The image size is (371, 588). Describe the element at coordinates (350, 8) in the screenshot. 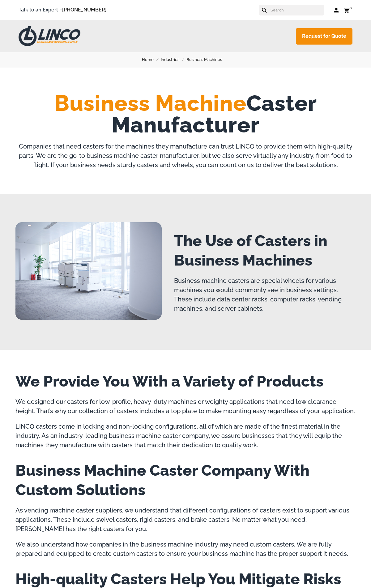

I see `span: 0` at that location.